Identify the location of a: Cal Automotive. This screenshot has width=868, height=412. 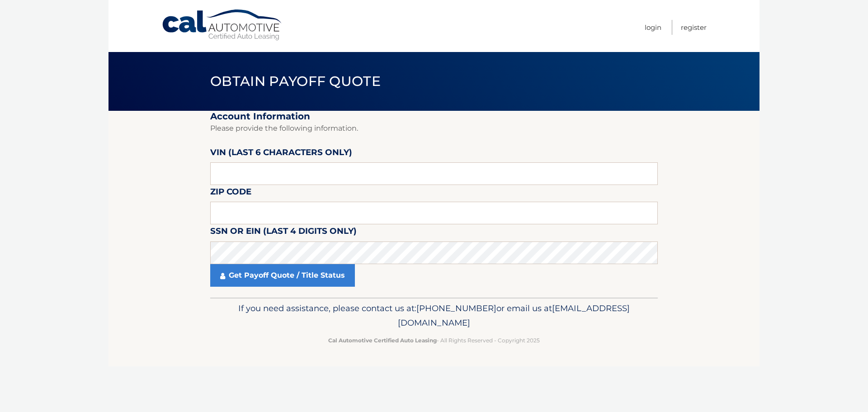
(223, 25).